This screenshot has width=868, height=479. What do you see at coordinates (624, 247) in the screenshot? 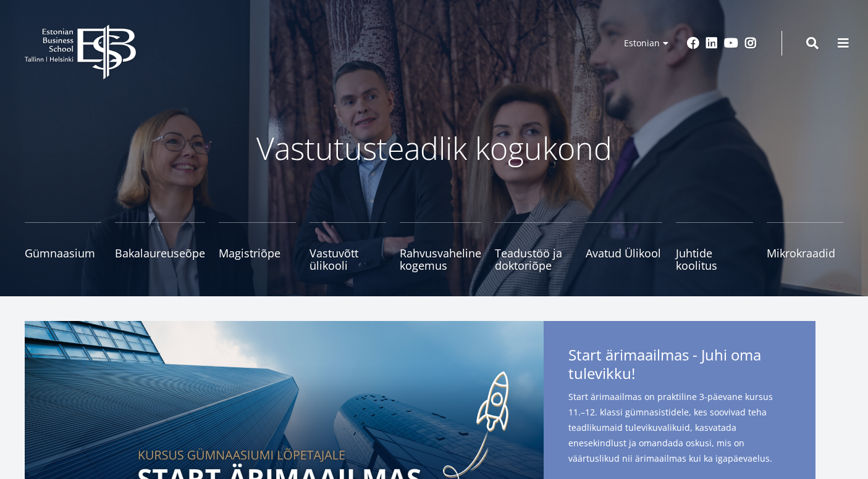
I see `a: Avatud Ülikool` at bounding box center [624, 247].